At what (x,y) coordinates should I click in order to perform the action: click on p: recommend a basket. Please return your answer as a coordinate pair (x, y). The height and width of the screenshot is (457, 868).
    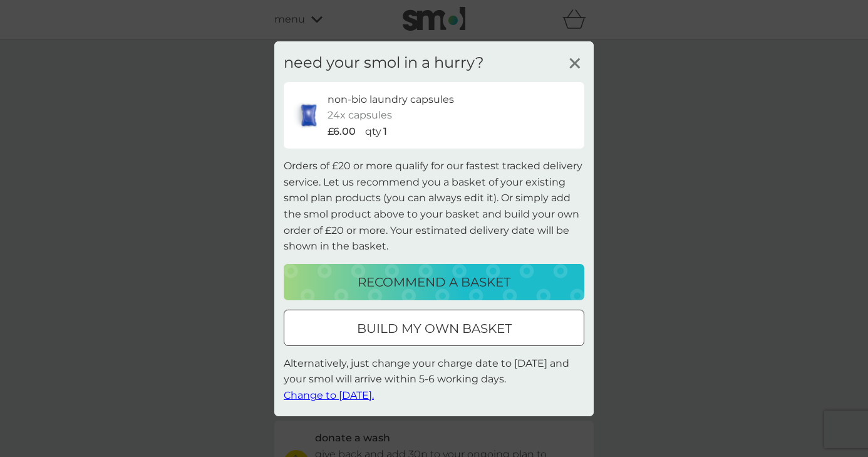
    Looking at the image, I should click on (434, 282).